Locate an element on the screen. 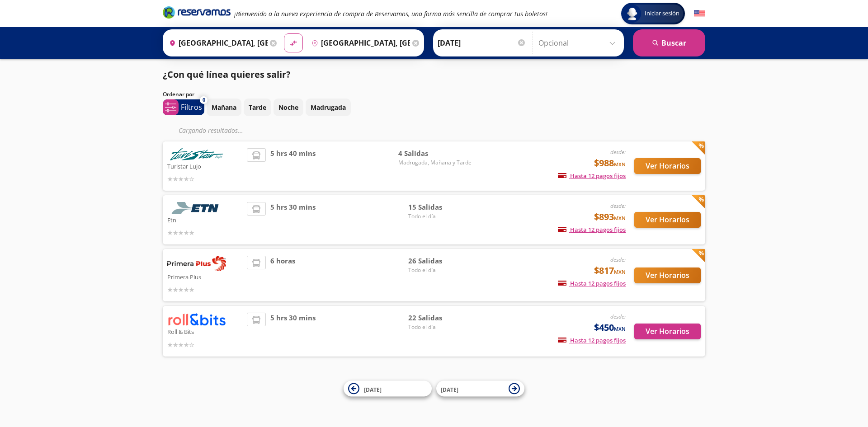 The width and height of the screenshot is (868, 427). span: $450 is located at coordinates (610, 328).